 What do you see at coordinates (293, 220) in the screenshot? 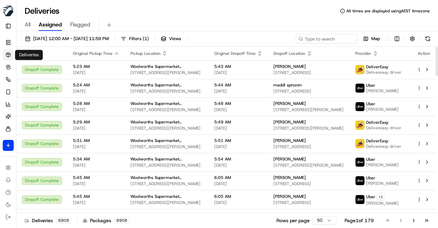
I see `p: Rows per page` at bounding box center [293, 220].